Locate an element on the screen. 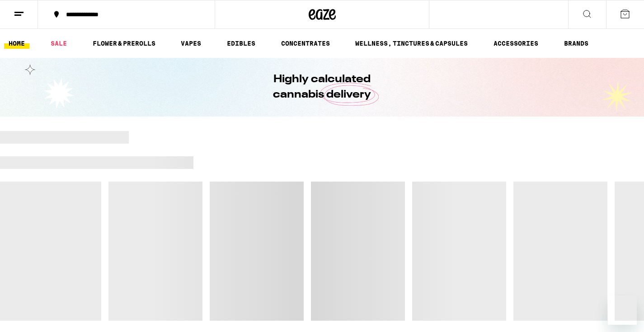  a: VAPES is located at coordinates (191, 43).